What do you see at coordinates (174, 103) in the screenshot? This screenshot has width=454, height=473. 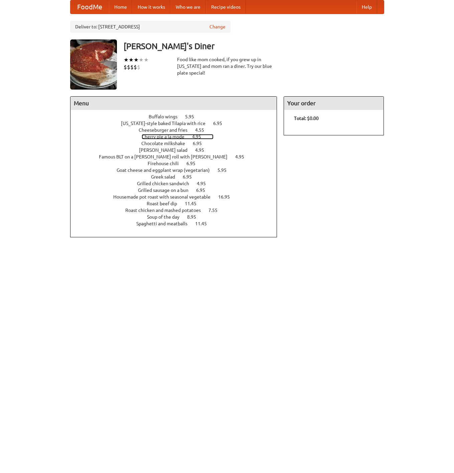 I see `h4: Menu` at bounding box center [174, 103].